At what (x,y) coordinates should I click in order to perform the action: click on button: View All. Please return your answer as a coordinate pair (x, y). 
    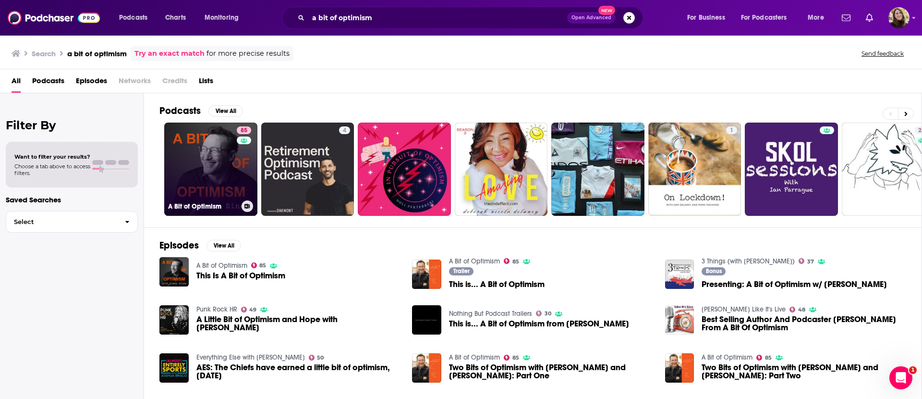
    Looking at the image, I should click on (226, 111).